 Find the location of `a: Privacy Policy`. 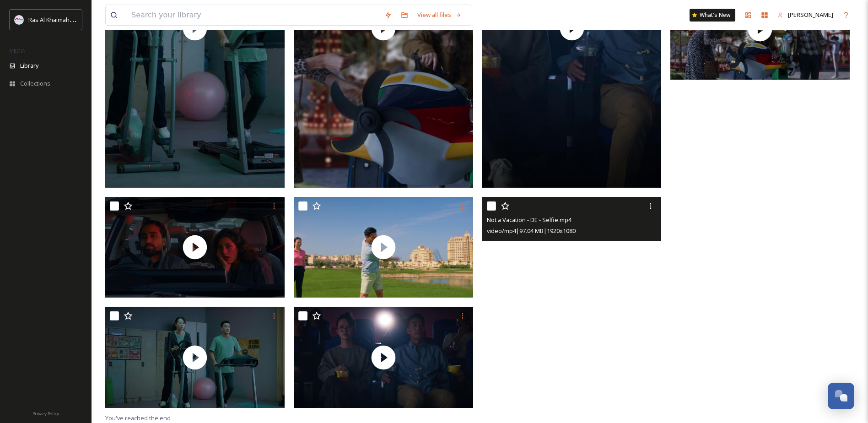

a: Privacy Policy is located at coordinates (46, 413).